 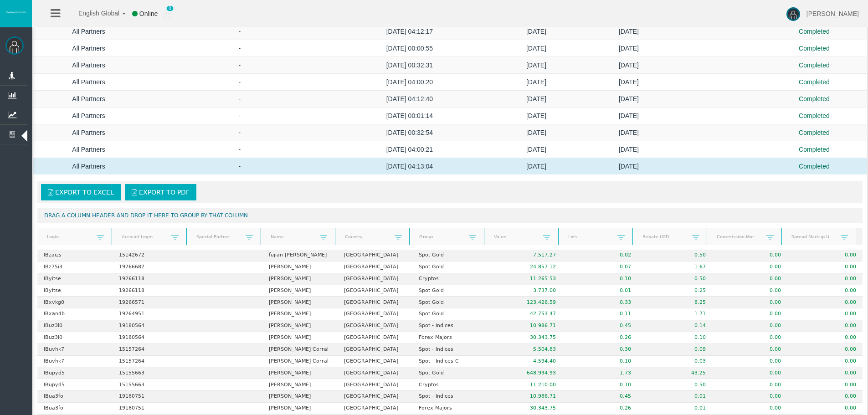 I want to click on a: Commission Markup USD, so click(x=739, y=237).